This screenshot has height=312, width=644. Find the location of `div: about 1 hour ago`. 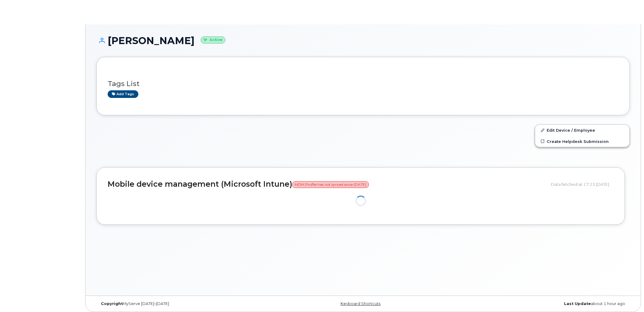

div: about 1 hour ago is located at coordinates (541, 304).